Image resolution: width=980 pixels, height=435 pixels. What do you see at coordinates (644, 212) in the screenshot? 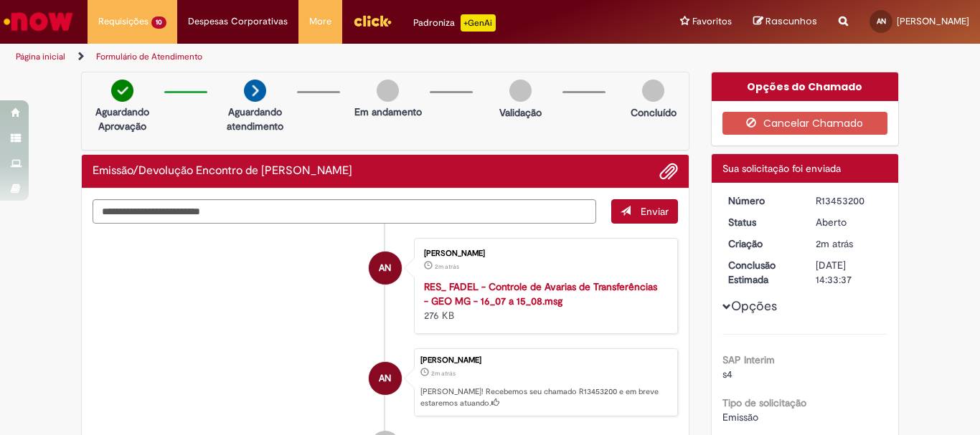
I see `button: Enviar` at bounding box center [644, 212].